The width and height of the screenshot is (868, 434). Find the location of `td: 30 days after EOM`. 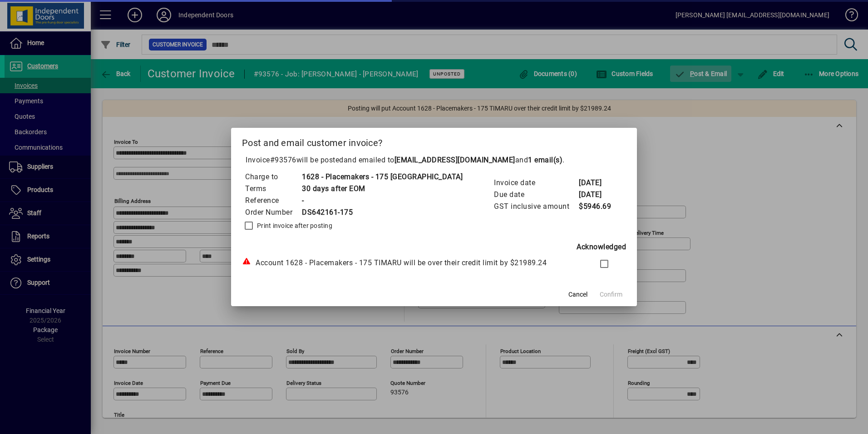

td: 30 days after EOM is located at coordinates (382, 188).